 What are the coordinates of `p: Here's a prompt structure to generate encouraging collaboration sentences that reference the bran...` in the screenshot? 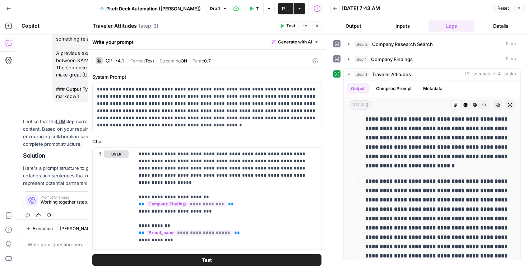 It's located at (90, 176).